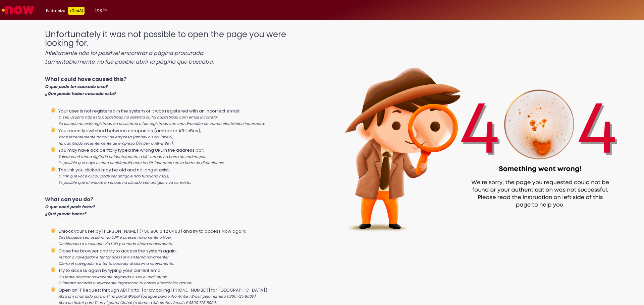 The width and height of the screenshot is (644, 305). I want to click on li: Your user is not registered in the system or it was registered with an incorrect email;, so click(187, 117).